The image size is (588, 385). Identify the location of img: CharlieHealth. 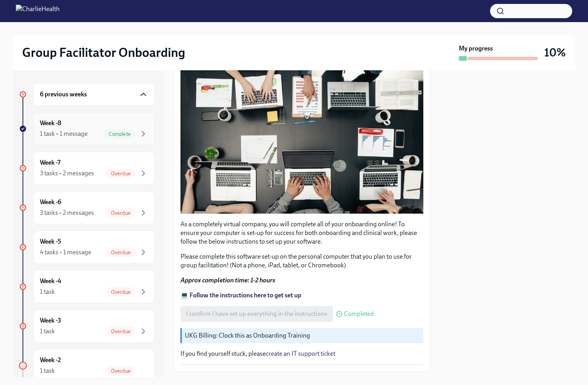
(38, 11).